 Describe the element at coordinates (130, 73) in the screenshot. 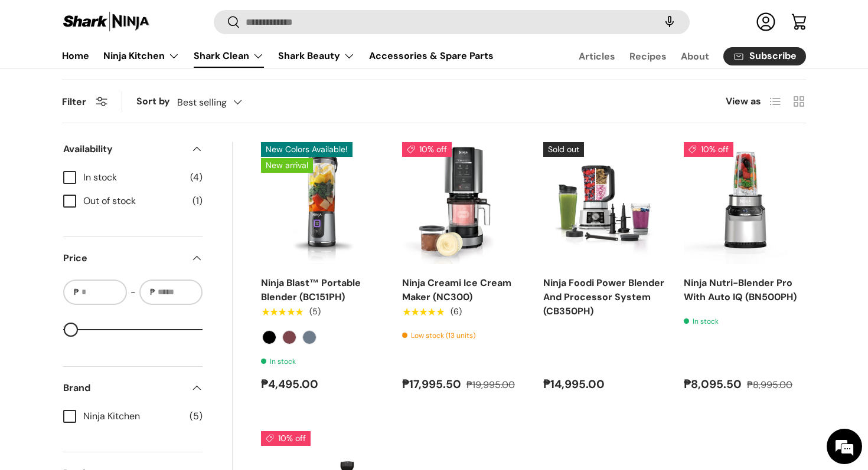

I see `div: Chat with us now` at that location.